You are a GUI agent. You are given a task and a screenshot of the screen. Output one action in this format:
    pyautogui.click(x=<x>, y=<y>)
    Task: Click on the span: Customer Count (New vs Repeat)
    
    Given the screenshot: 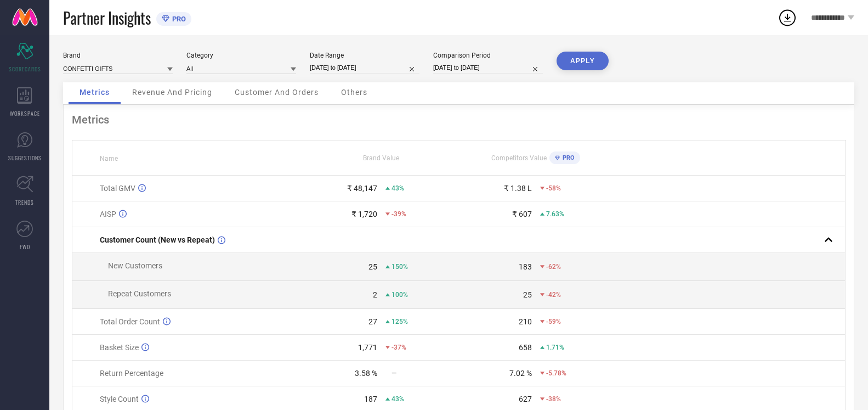 What is the action you would take?
    pyautogui.click(x=157, y=240)
    